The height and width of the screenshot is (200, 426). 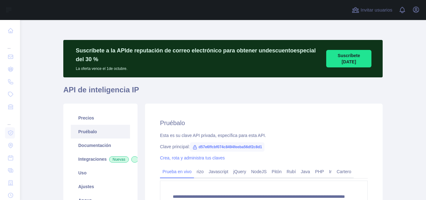 What do you see at coordinates (259, 171) in the screenshot?
I see `font: NodeJS` at bounding box center [259, 171].